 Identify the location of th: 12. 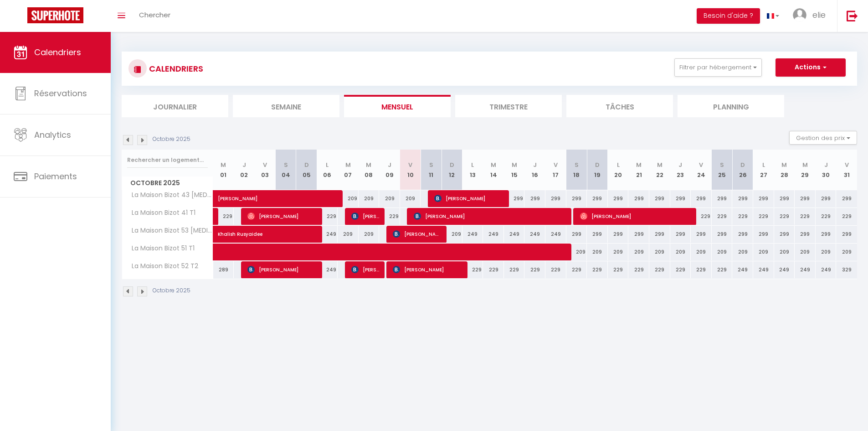
(452, 169).